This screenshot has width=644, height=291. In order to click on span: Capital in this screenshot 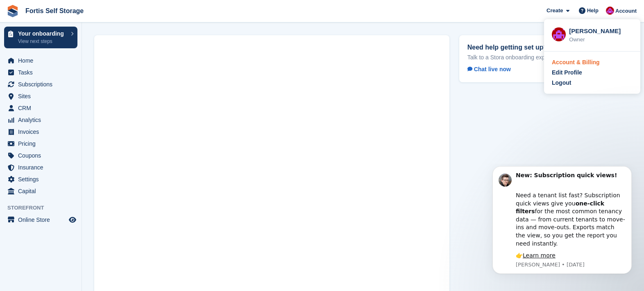, I will do `click(43, 191)`.